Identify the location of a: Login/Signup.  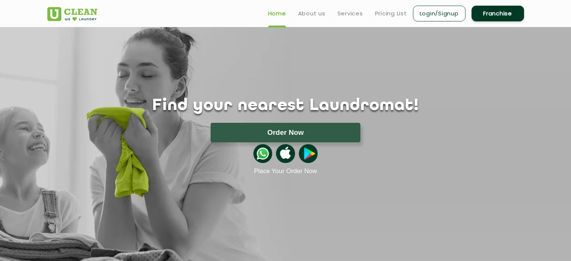
(439, 14).